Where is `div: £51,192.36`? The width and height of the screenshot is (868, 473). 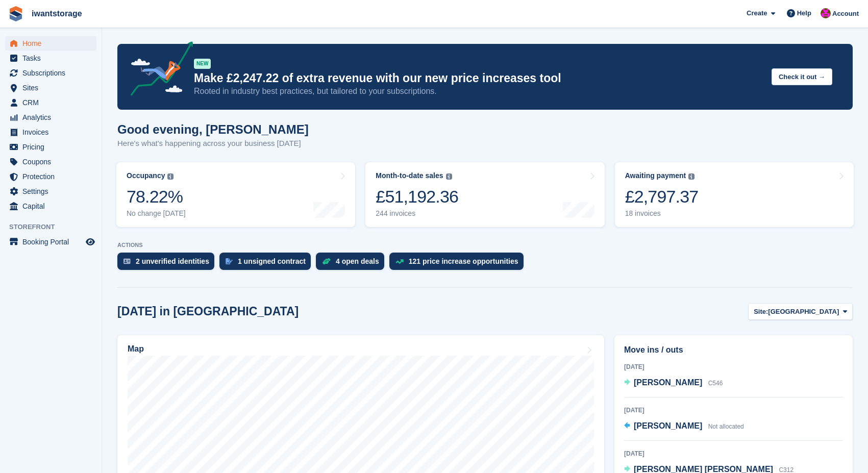
div: £51,192.36 is located at coordinates (417, 197).